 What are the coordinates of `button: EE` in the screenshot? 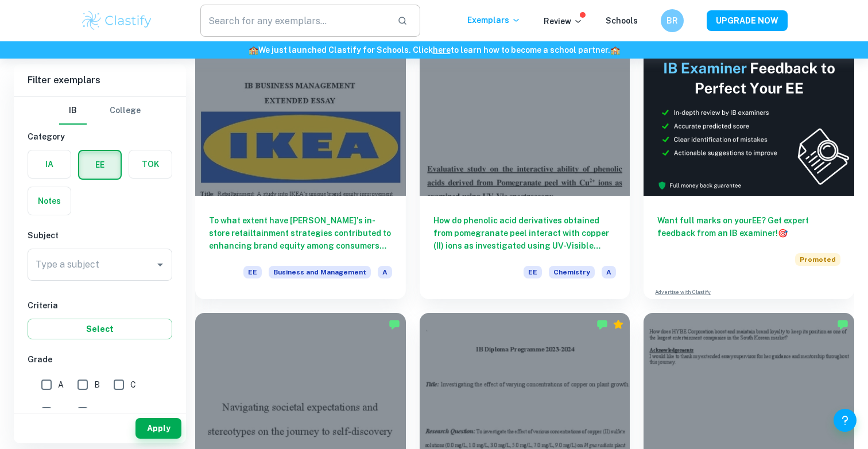 It's located at (100, 165).